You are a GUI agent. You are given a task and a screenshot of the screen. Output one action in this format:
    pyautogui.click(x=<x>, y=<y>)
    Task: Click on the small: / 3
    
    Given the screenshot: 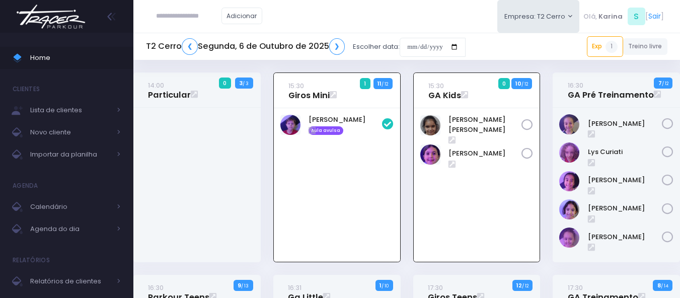 What is the action you would take?
    pyautogui.click(x=246, y=84)
    